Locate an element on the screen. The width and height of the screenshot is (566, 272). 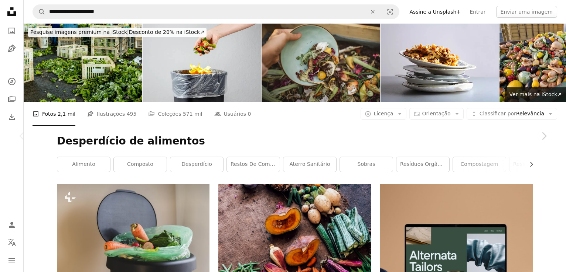
a: Coleções 571 mil is located at coordinates (175, 114).